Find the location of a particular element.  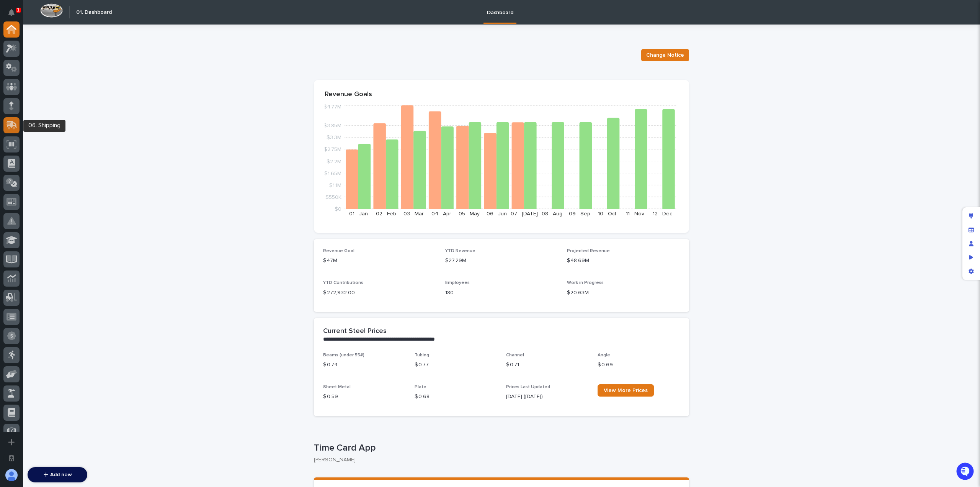

p: $ 0.71 is located at coordinates (547, 365).